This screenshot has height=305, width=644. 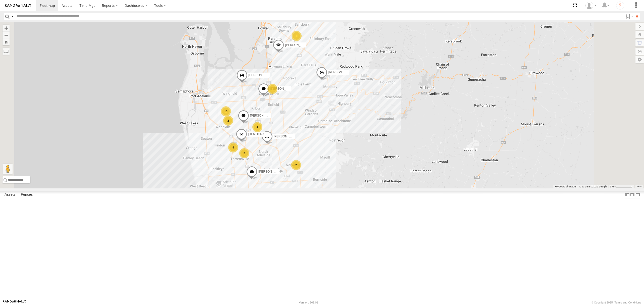 I want to click on a: Visit our Website, so click(x=14, y=303).